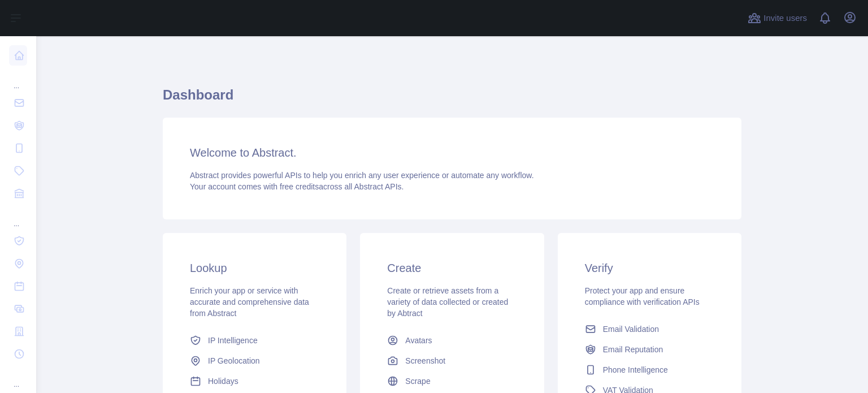 This screenshot has width=868, height=393. What do you see at coordinates (223, 381) in the screenshot?
I see `span: Holidays` at bounding box center [223, 381].